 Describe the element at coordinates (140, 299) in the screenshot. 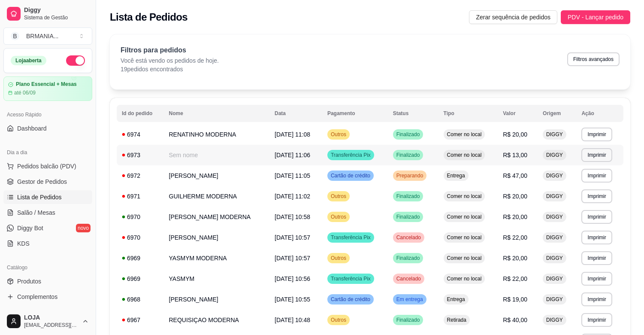

I see `div: 6968` at that location.